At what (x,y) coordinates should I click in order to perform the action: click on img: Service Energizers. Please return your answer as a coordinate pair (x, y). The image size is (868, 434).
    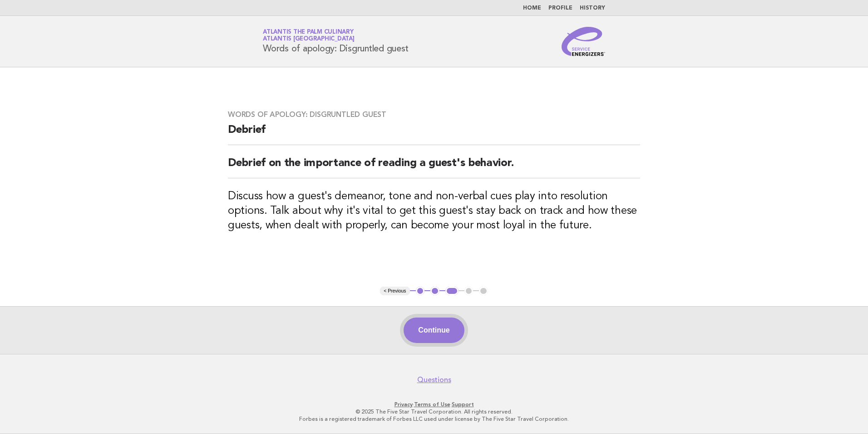
    Looking at the image, I should click on (584, 41).